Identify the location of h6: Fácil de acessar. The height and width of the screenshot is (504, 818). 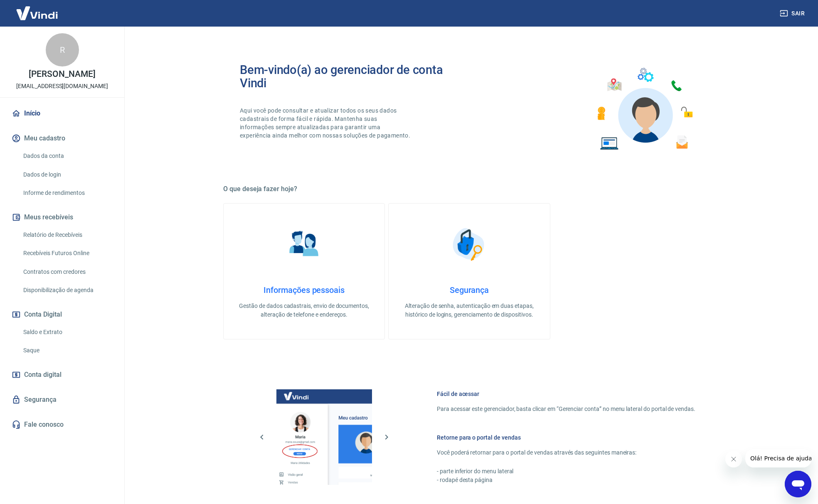
(566, 394).